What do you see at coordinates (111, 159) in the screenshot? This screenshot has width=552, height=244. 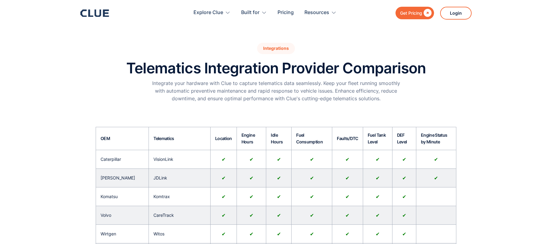 I see `h3: Caterpillar` at bounding box center [111, 159].